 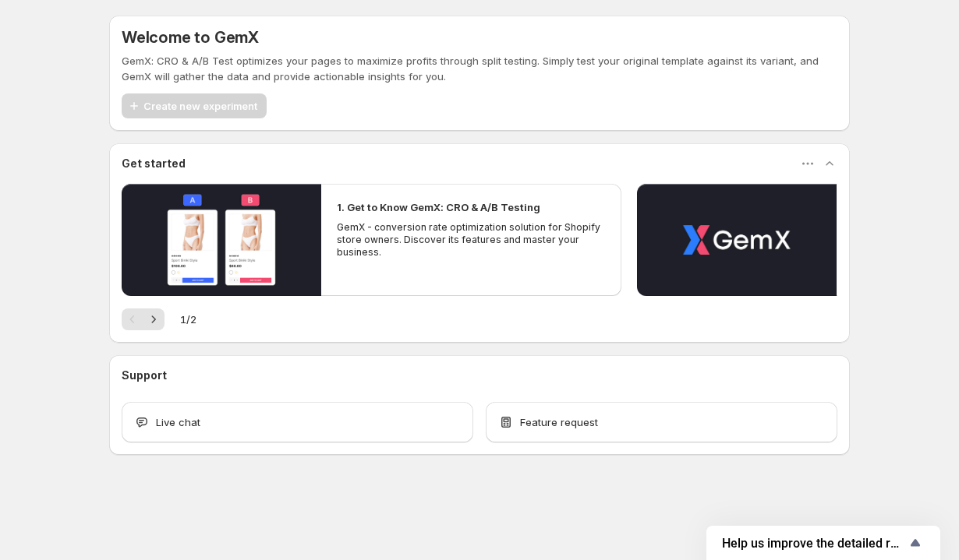 What do you see at coordinates (153, 163) in the screenshot?
I see `h3: Get started` at bounding box center [153, 163].